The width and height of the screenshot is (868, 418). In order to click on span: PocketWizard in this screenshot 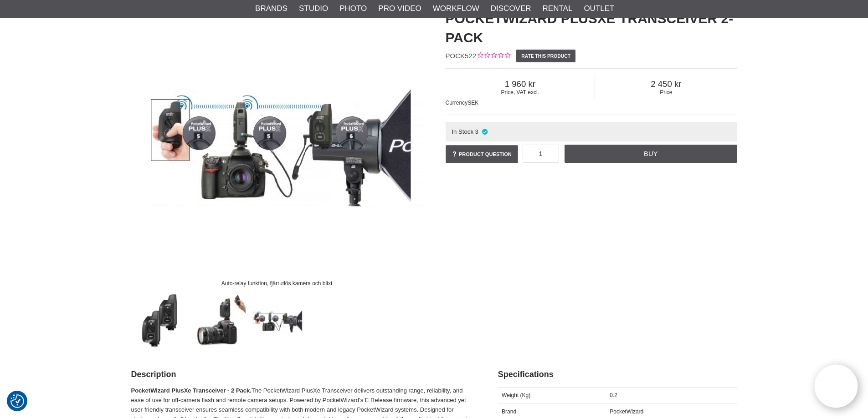, I will do `click(627, 412)`.